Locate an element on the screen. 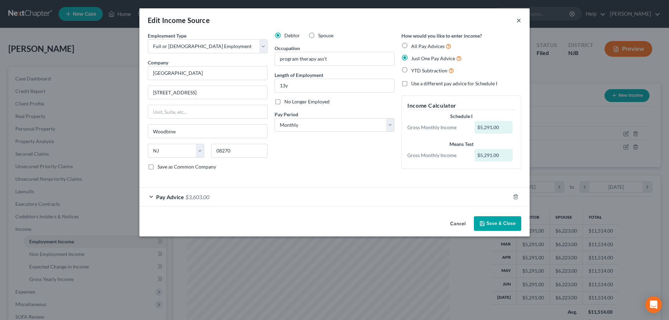 This screenshot has height=320, width=669. input: Enter address... is located at coordinates (208, 93).